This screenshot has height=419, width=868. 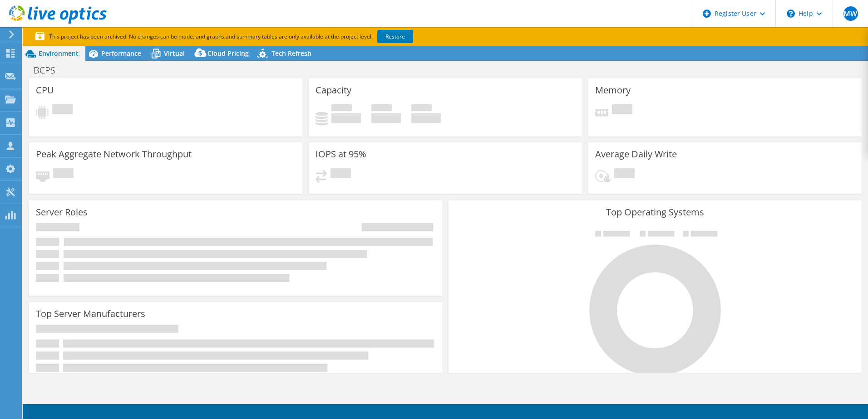 What do you see at coordinates (45, 90) in the screenshot?
I see `h3: CPU` at bounding box center [45, 90].